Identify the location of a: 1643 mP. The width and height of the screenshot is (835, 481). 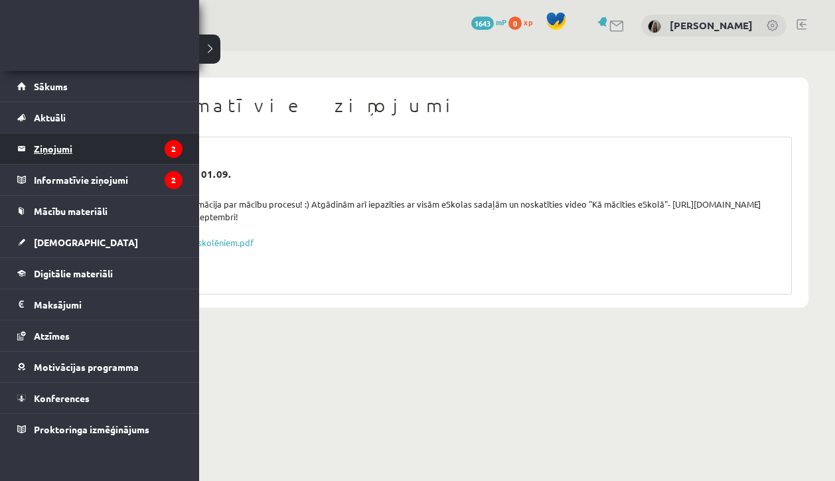
(489, 22).